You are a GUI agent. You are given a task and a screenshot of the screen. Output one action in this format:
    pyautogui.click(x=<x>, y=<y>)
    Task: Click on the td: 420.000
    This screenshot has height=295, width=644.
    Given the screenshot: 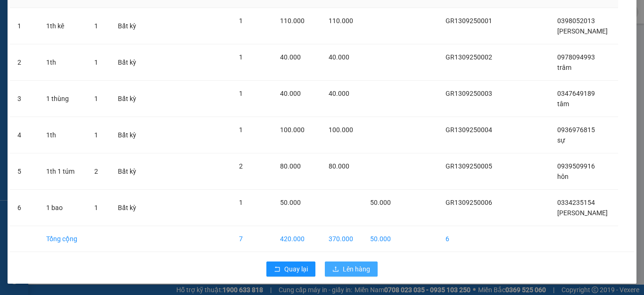 What is the action you would take?
    pyautogui.click(x=297, y=239)
    